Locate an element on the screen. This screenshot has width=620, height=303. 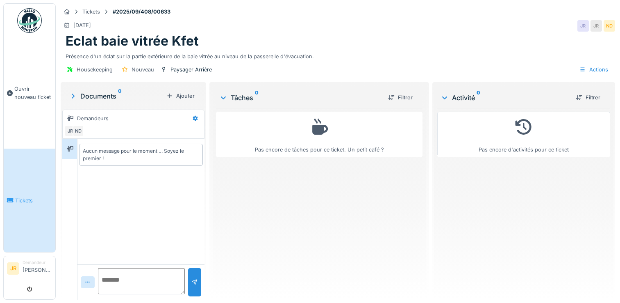
div: Actions is located at coordinates (594, 69).